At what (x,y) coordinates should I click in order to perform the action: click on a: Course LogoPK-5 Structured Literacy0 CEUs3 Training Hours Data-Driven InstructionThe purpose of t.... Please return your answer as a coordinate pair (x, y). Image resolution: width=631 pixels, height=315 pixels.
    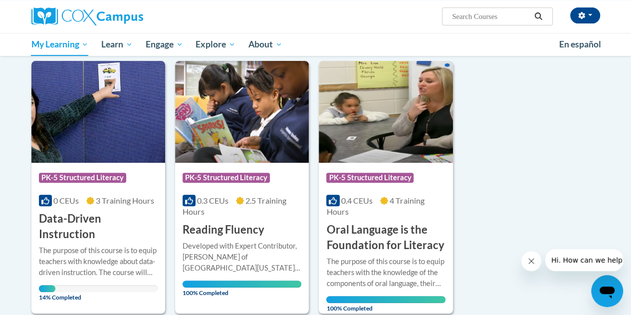
    Looking at the image, I should click on (98, 187).